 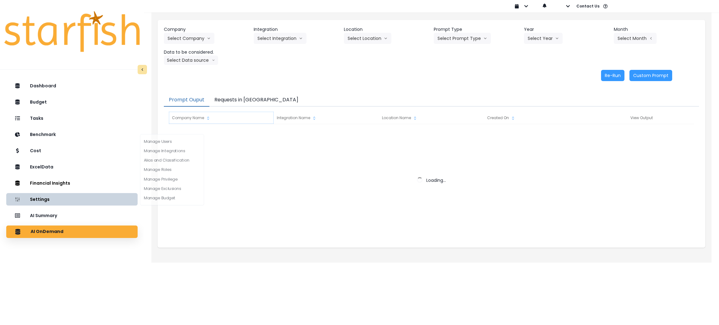 I want to click on header: Prompt Type, so click(x=476, y=29).